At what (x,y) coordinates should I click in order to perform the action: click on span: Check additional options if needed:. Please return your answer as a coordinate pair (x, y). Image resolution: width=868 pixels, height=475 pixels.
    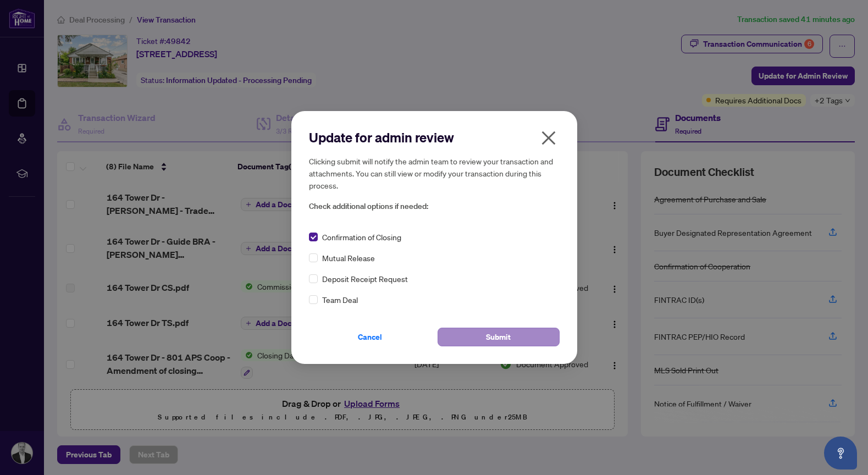
    Looking at the image, I should click on (434, 206).